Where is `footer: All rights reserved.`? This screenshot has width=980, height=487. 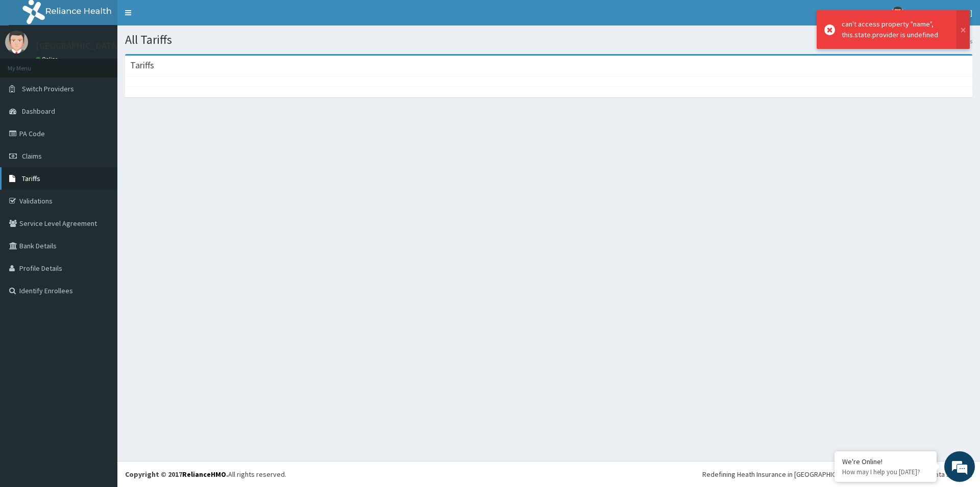
footer: All rights reserved. is located at coordinates (549, 474).